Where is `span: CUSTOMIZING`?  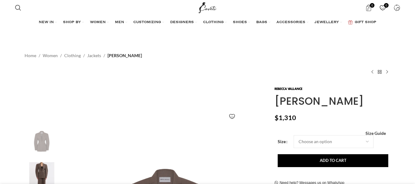
span: CUSTOMIZING is located at coordinates (147, 22).